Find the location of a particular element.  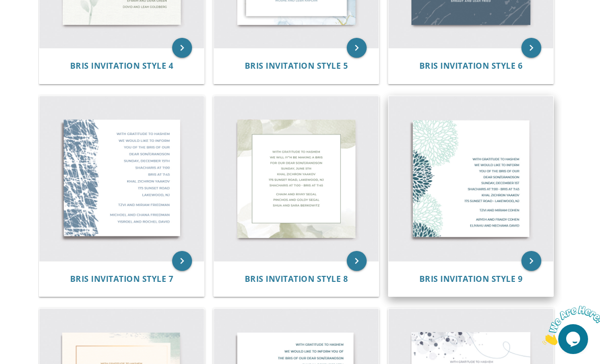

a: Bris Invitation Style 8 is located at coordinates (296, 279).